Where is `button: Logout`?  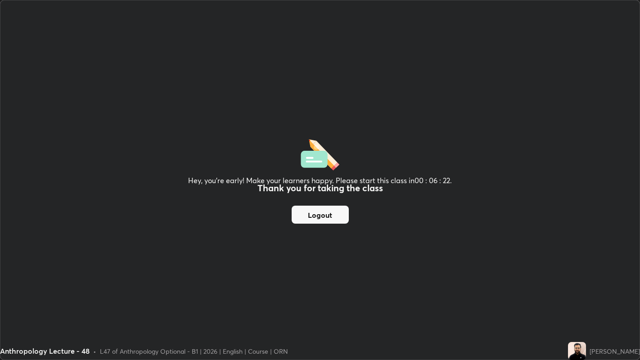
button: Logout is located at coordinates (320, 215).